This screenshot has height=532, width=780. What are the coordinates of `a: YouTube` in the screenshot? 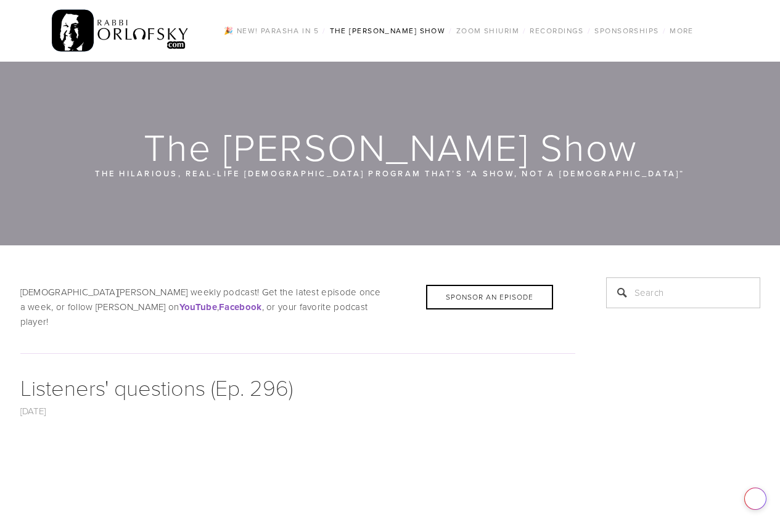 It's located at (198, 306).